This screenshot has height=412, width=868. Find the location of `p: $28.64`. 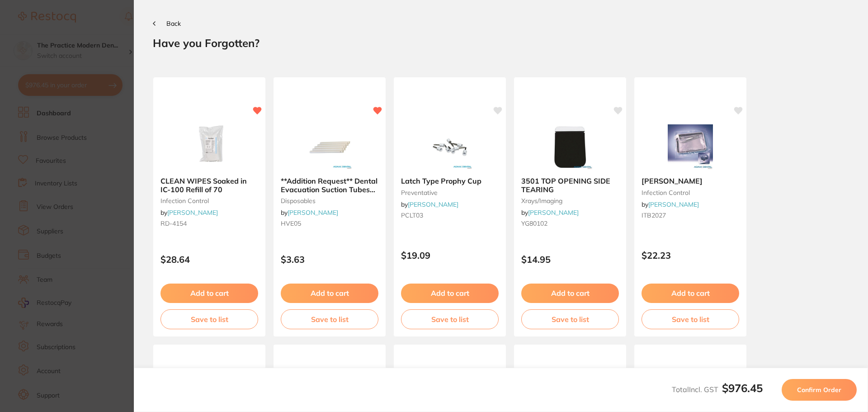

p: $28.64 is located at coordinates (209, 259).